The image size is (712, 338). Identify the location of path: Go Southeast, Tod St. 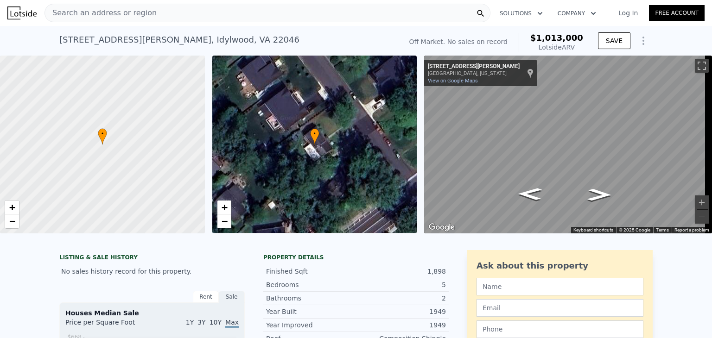
(530, 194).